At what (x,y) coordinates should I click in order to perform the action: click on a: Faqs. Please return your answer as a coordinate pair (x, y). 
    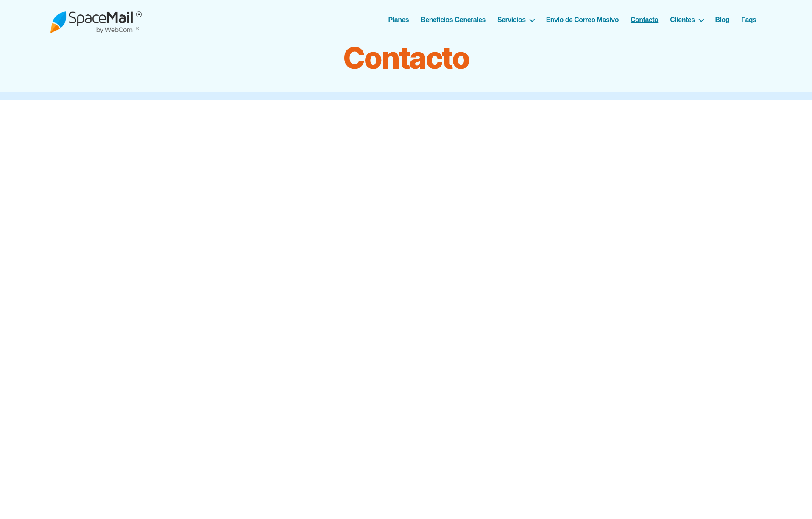
    Looking at the image, I should click on (749, 19).